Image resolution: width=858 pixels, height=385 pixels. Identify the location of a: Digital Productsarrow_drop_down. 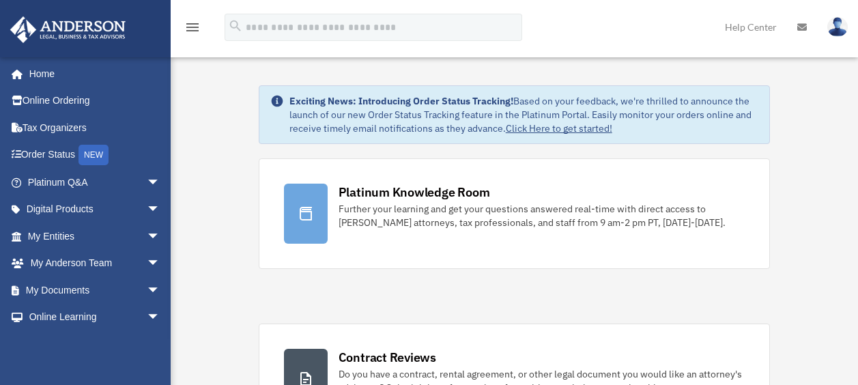
(95, 210).